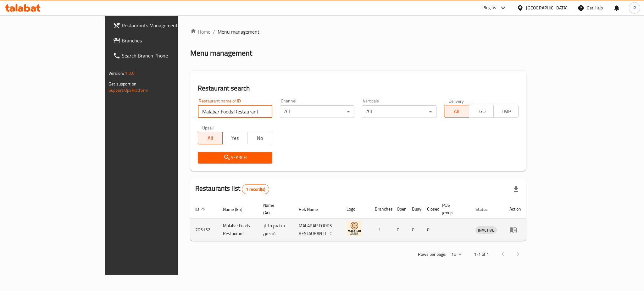 This screenshot has width=644, height=291. What do you see at coordinates (201, 209) in the screenshot?
I see `span: ID` at bounding box center [201, 209].